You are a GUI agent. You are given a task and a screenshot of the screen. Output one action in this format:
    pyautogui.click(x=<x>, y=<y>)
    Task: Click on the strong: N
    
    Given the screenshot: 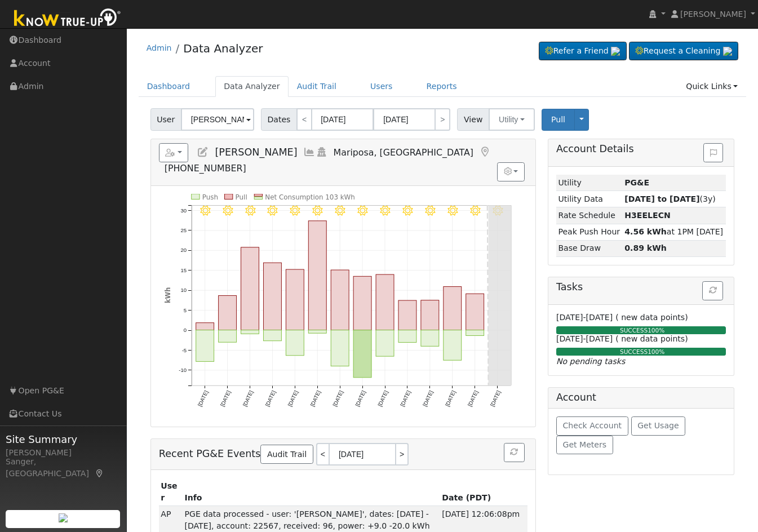 What is the action you would take?
    pyautogui.click(x=648, y=215)
    